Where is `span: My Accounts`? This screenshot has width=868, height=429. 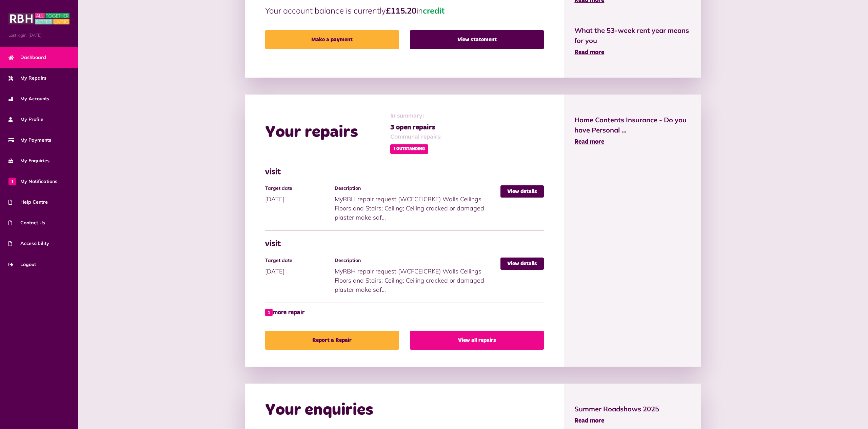 span: My Accounts is located at coordinates (28, 98).